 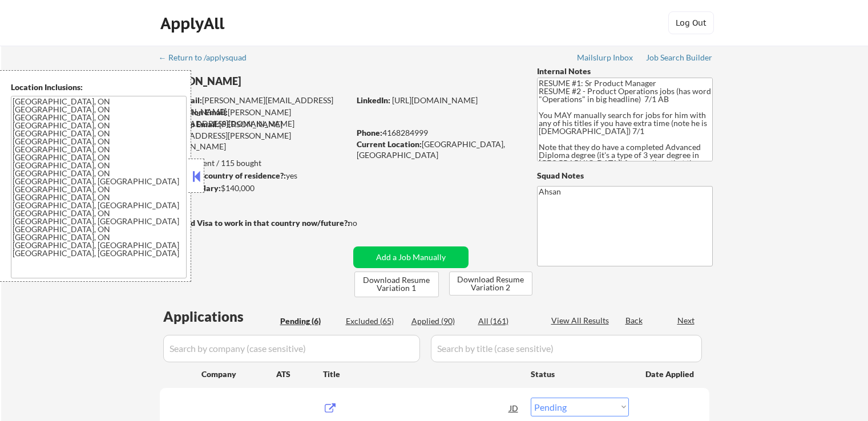 What do you see at coordinates (437, 133) in the screenshot?
I see `div: 4168284999` at bounding box center [437, 133].